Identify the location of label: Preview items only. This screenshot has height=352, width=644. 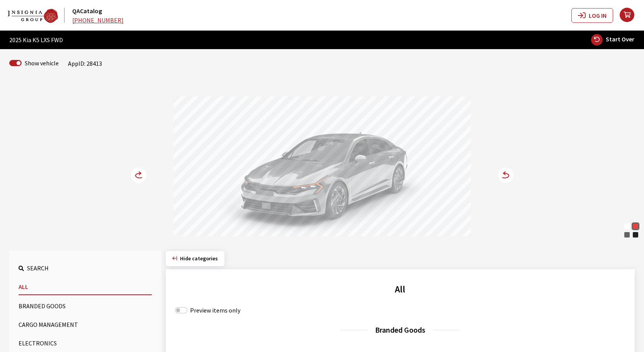
(215, 310).